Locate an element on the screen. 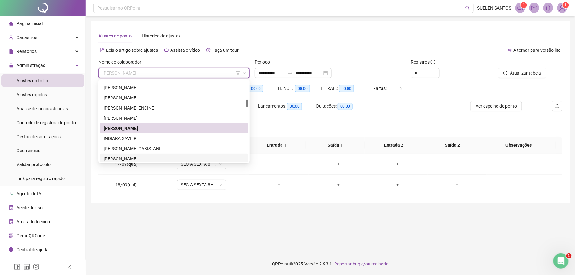 The image size is (575, 275). span: 17/09(qua) is located at coordinates (126, 164).